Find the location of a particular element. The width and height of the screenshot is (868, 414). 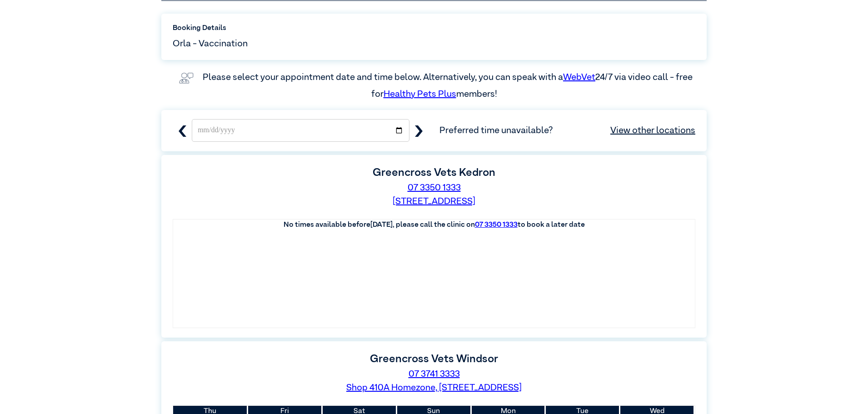

span: 07 3350 1333 is located at coordinates (434, 188).